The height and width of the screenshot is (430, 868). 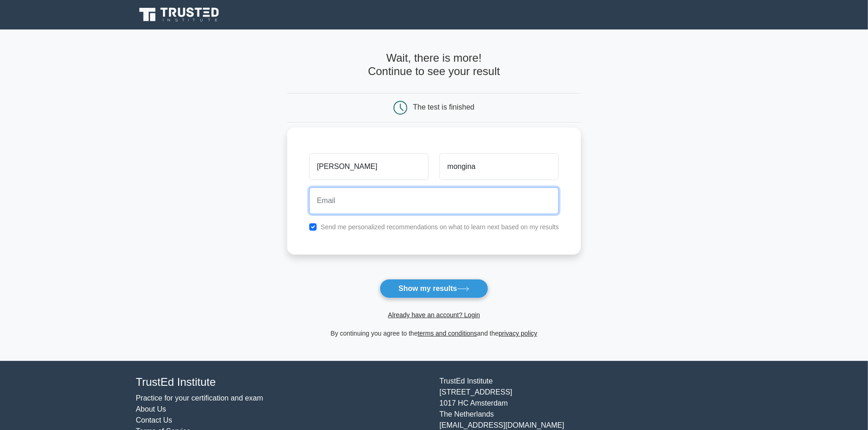 I want to click on a: terms and conditions, so click(x=448, y=333).